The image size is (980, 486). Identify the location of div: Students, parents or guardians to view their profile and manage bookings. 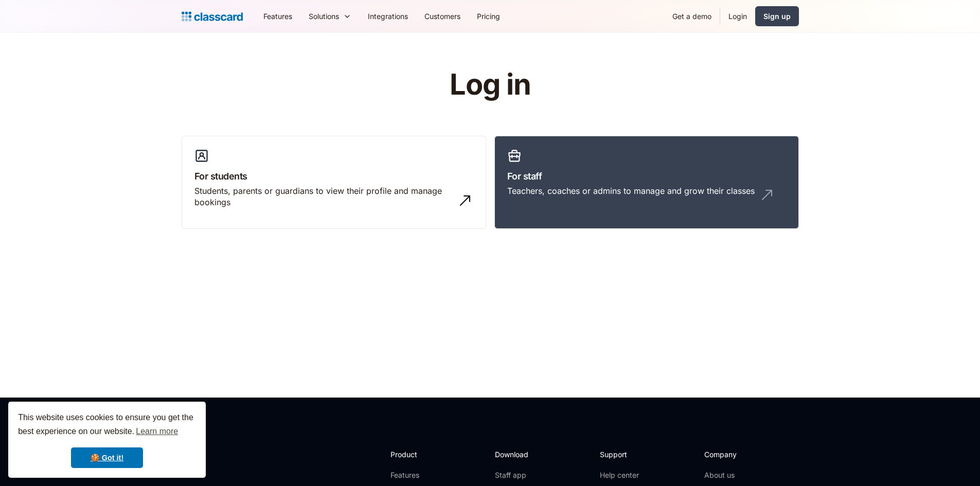
(324, 196).